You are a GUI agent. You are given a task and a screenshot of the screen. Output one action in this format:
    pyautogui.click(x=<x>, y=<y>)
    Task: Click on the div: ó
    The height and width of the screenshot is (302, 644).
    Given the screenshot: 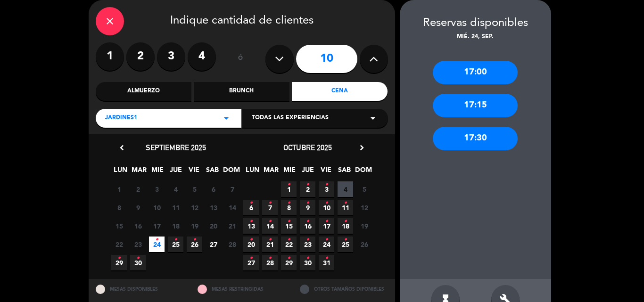 What is the action you would take?
    pyautogui.click(x=241, y=59)
    